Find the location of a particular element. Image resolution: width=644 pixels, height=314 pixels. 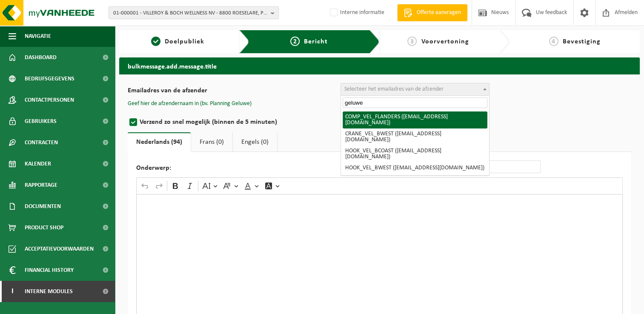

span: Navigatie is located at coordinates (38, 36).